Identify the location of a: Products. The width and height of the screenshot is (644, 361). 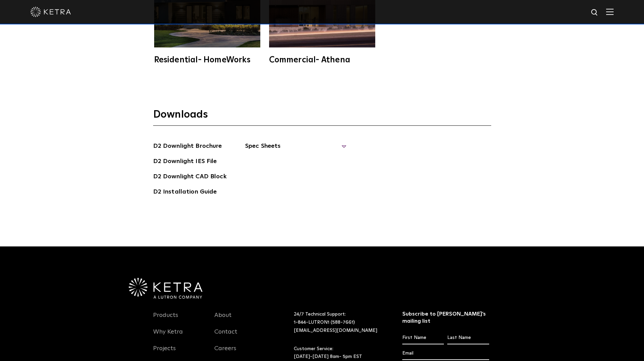
(166, 319).